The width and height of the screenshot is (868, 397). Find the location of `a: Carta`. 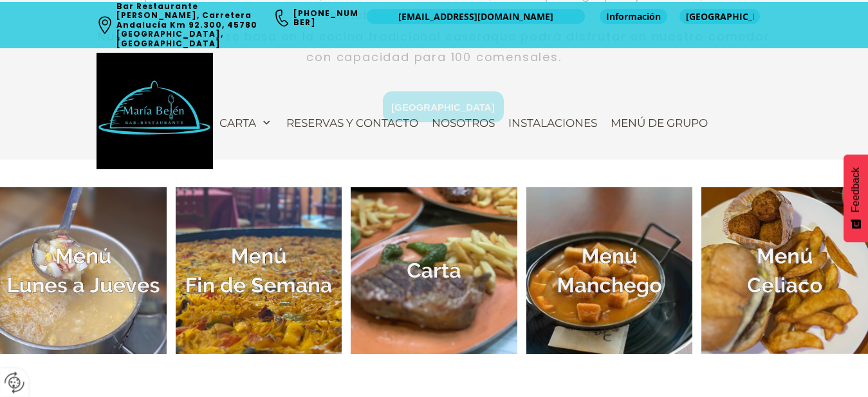

a: Carta is located at coordinates (246, 123).